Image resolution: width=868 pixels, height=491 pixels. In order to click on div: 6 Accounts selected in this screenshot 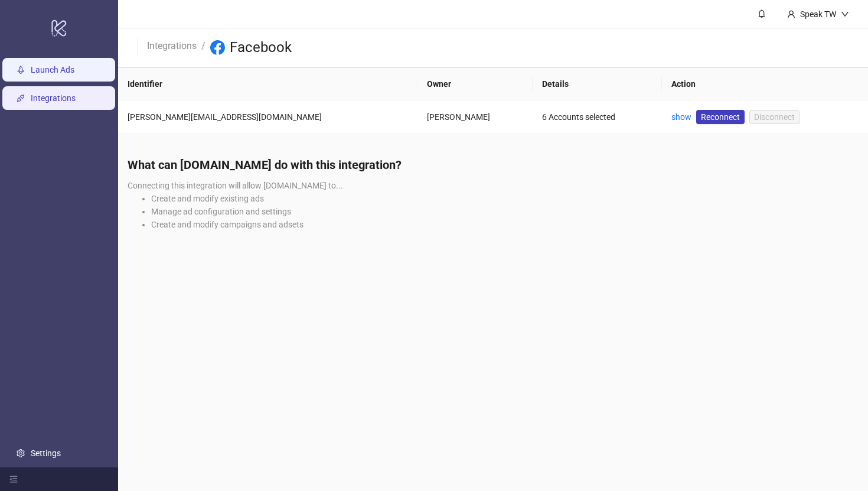, I will do `click(597, 117)`.